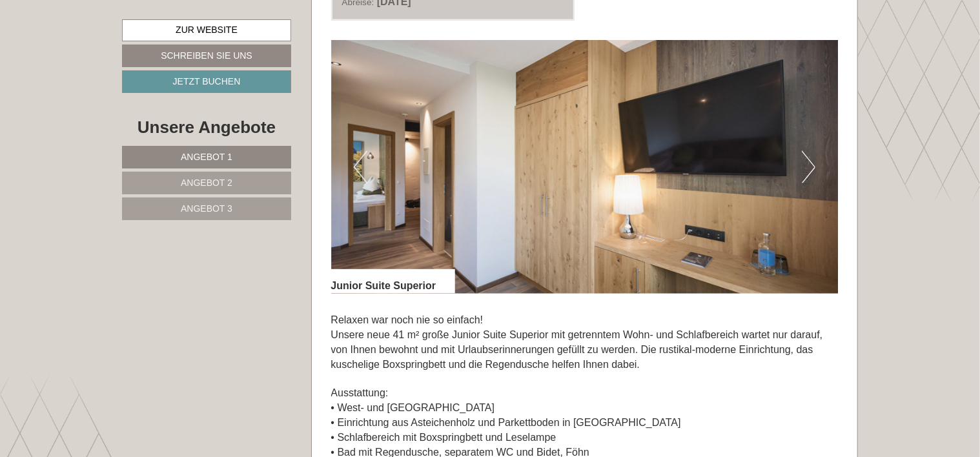  What do you see at coordinates (207, 183) in the screenshot?
I see `span: Angebot 2` at bounding box center [207, 183].